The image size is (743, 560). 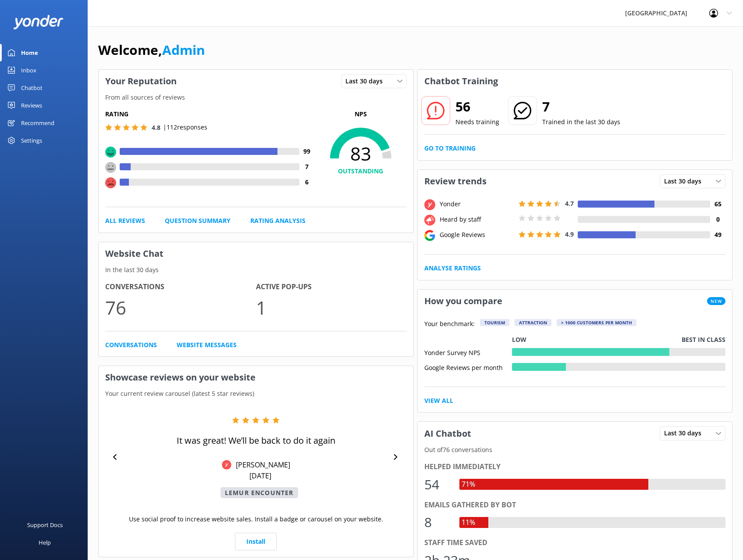 What do you see at coordinates (152, 50) in the screenshot?
I see `h1: Welcome,` at bounding box center [152, 50].